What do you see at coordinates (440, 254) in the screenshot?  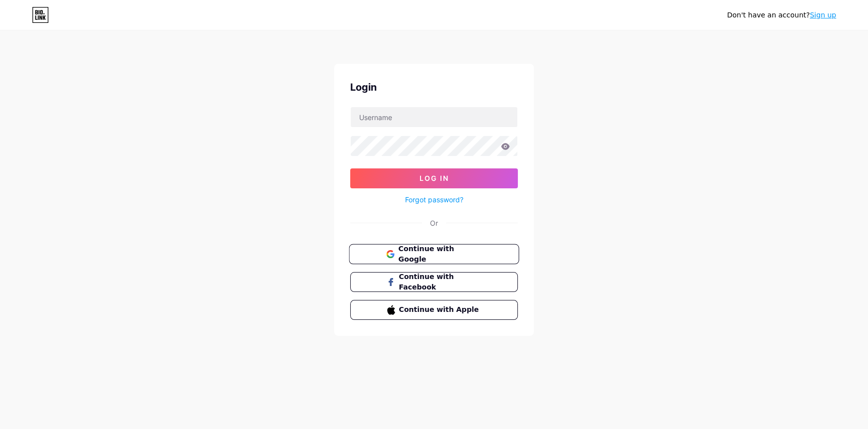 I see `span: Continue with Google` at bounding box center [440, 254].